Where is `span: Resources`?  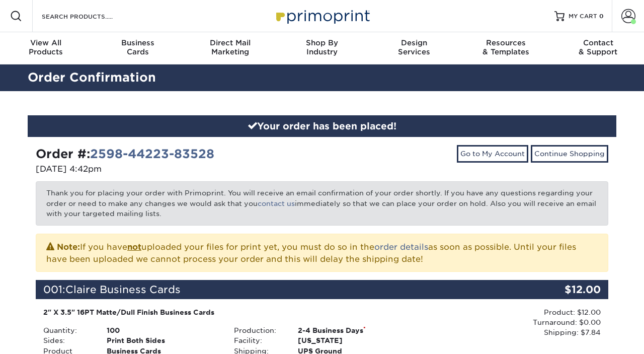
span: Resources is located at coordinates (505, 43).